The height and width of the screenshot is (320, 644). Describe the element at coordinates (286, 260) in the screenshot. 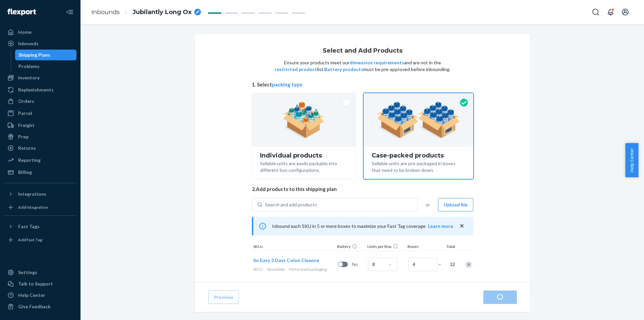

I see `span: So Easy 3 Days Colon Cleanse` at that location.